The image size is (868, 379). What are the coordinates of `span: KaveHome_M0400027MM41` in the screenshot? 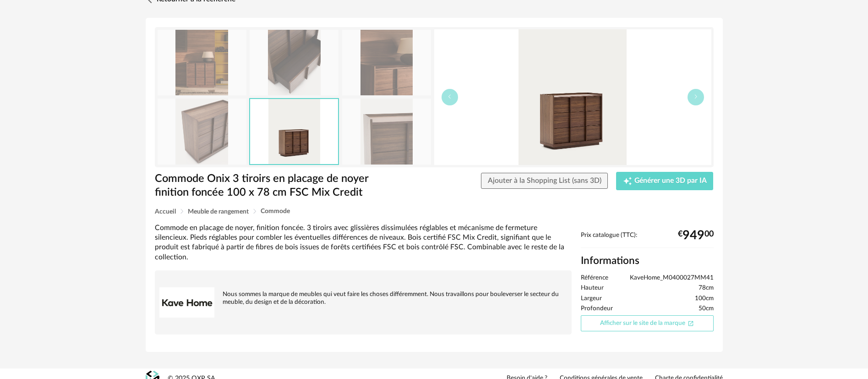 It's located at (671, 278).